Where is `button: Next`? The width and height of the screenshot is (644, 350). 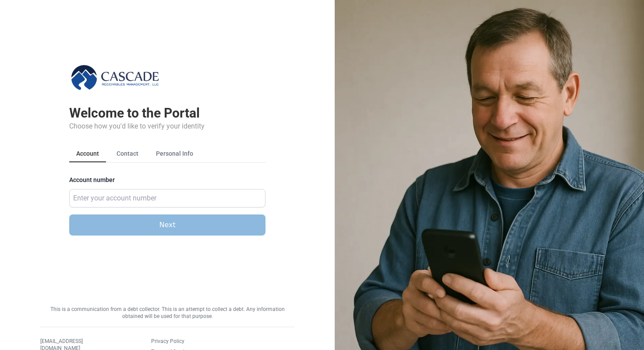 button: Next is located at coordinates (167, 225).